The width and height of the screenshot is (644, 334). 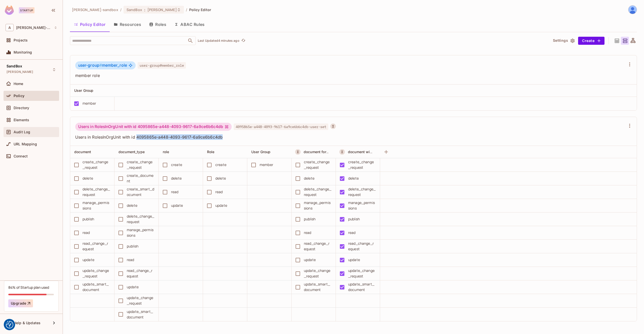 What do you see at coordinates (243, 41) in the screenshot?
I see `span: Click to refresh data` at bounding box center [243, 41].